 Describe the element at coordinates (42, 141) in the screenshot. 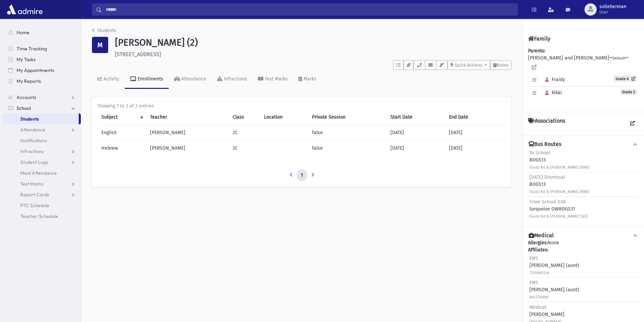

I see `a: Notifications` at that location.